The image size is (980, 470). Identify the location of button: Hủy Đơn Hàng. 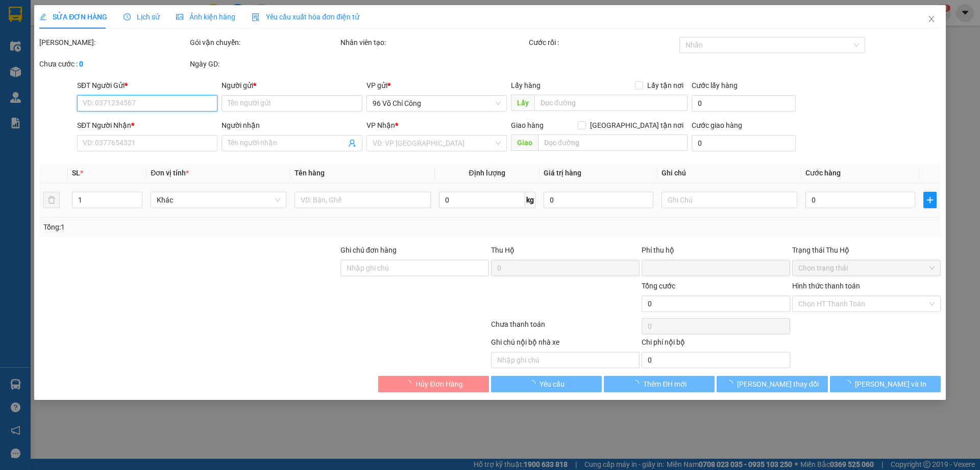
(433, 384).